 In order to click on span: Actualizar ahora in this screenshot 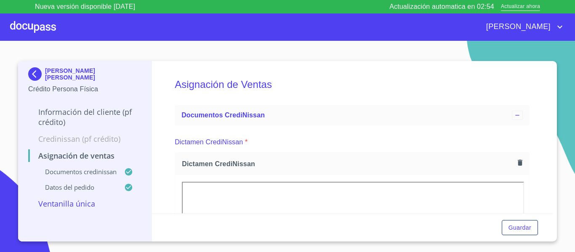, I will do `click(520, 7)`.